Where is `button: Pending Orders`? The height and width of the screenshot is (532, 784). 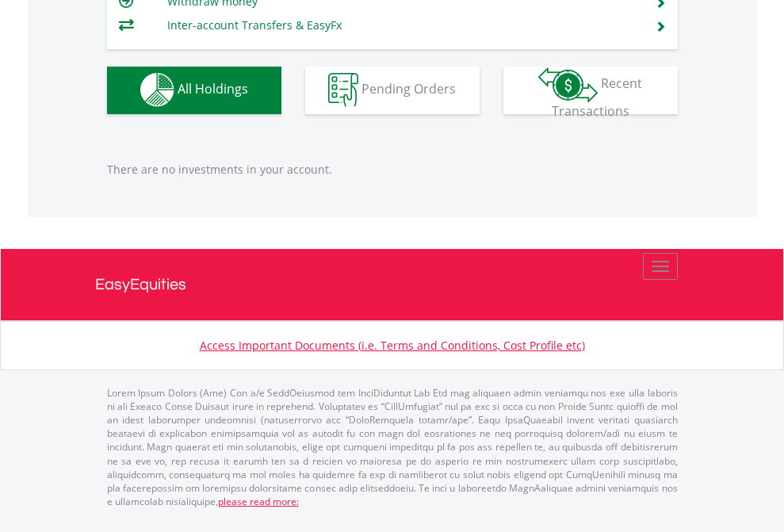
button: Pending Orders is located at coordinates (392, 90).